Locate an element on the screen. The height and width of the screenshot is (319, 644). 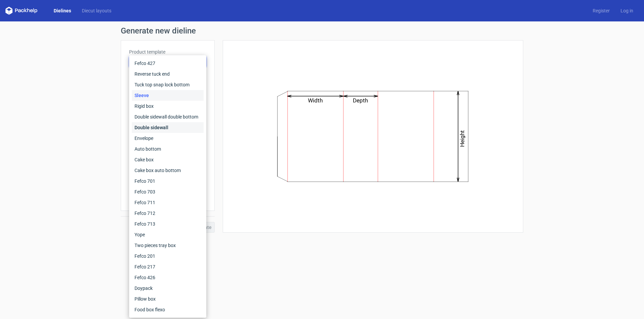
div: Fefco 427 is located at coordinates (168, 63).